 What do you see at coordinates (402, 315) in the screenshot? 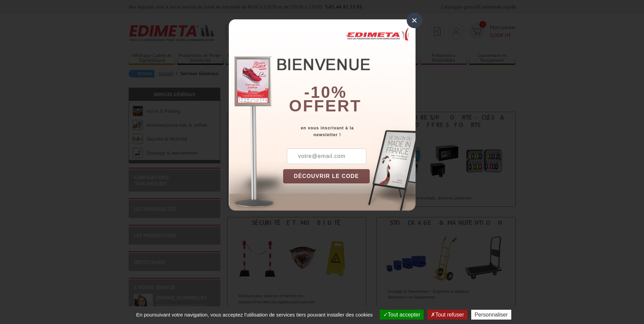
I see `button: Tout accepter` at bounding box center [402, 315].